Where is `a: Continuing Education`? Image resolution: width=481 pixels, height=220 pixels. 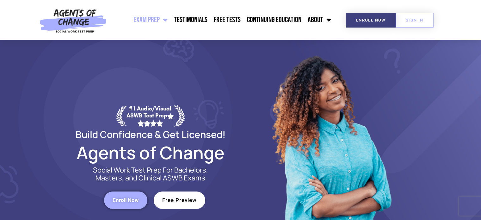 a: Continuing Education is located at coordinates (274, 20).